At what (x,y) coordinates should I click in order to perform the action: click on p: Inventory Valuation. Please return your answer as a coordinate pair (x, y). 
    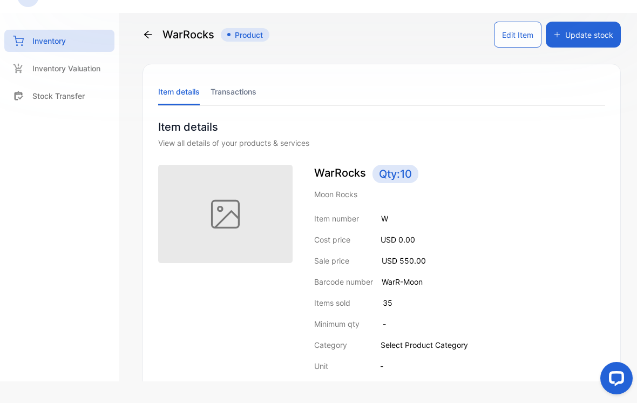
    Looking at the image, I should click on (66, 68).